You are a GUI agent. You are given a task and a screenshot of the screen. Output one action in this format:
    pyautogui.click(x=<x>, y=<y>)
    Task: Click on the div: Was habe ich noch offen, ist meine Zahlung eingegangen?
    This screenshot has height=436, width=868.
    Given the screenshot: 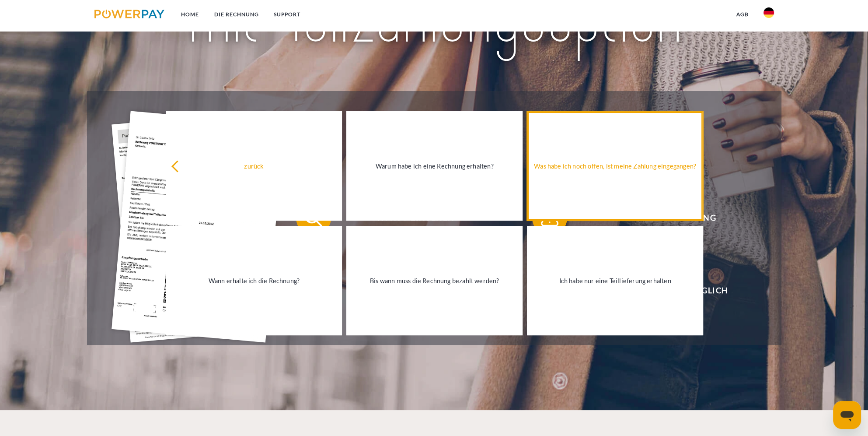 What is the action you would take?
    pyautogui.click(x=615, y=166)
    